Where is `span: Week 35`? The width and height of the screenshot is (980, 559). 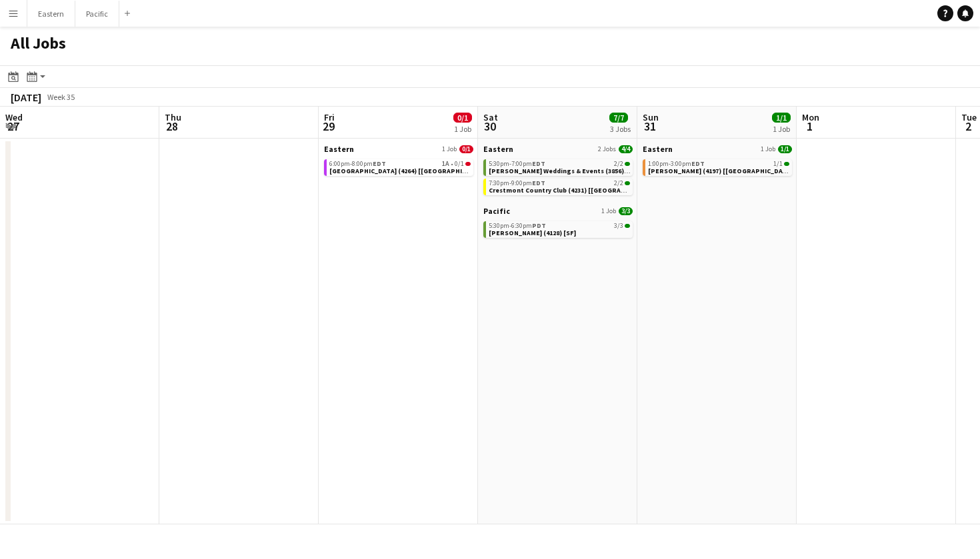 span: Week 35 is located at coordinates (61, 96).